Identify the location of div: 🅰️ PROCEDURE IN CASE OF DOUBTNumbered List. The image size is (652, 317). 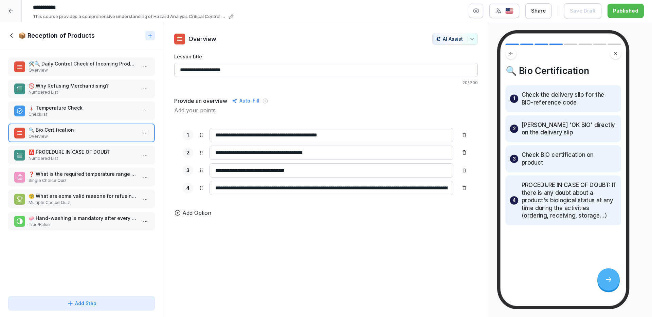
(81, 155).